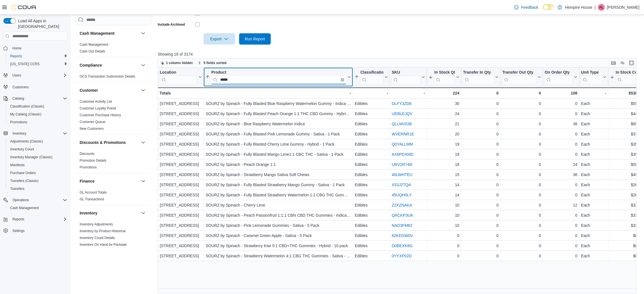 The width and height of the screenshot is (644, 294). Describe the element at coordinates (88, 168) in the screenshot. I see `a: Promotions` at that location.